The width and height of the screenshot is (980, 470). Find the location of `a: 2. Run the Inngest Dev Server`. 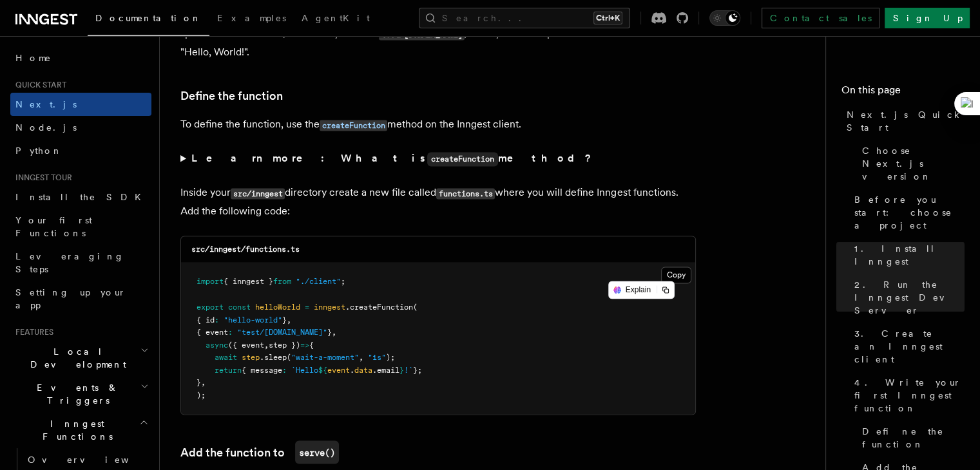

a: 2. Run the Inngest Dev Server is located at coordinates (907, 297).